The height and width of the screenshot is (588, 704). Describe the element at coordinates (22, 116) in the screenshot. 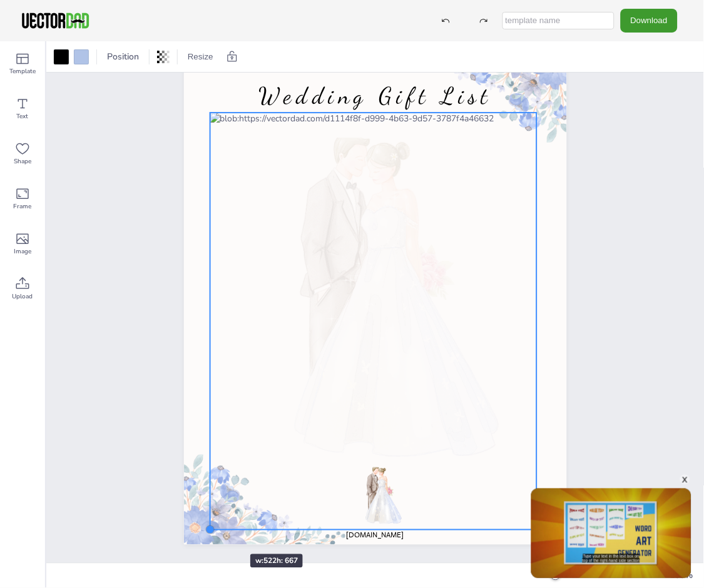

I see `span: Text` at that location.